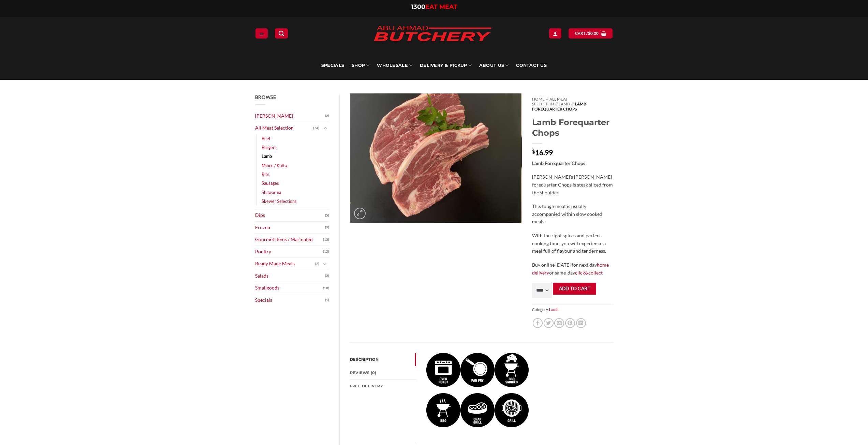  What do you see at coordinates (537, 323) in the screenshot?
I see `a: Share on Facebook` at bounding box center [537, 323].